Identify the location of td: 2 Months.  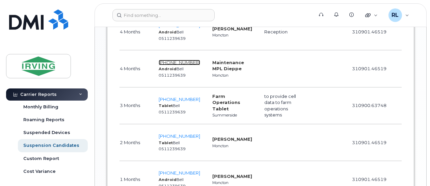
(133, 142).